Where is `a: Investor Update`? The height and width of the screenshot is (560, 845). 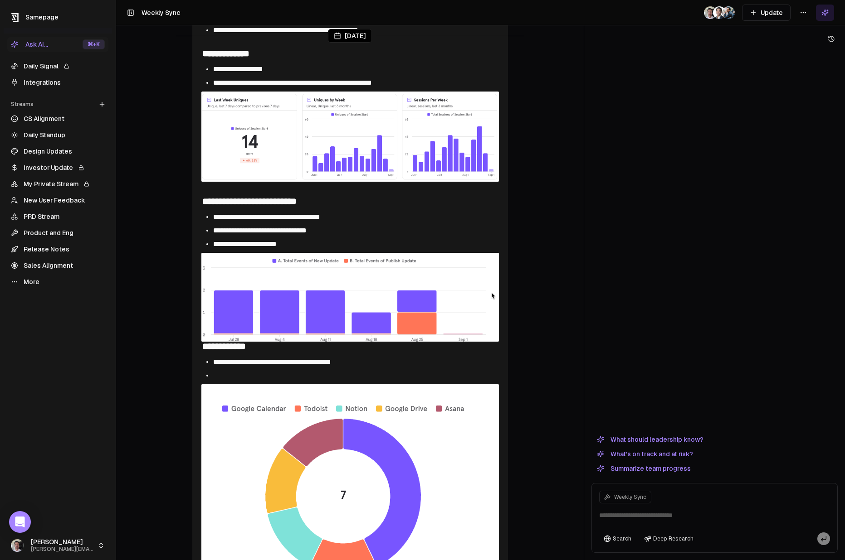
a: Investor Update is located at coordinates (58, 168).